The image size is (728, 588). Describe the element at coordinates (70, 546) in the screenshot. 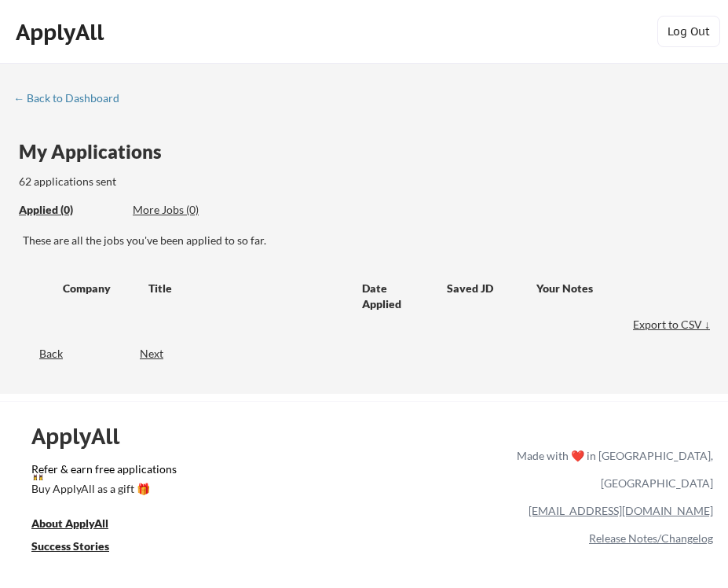

I see `u: Success Stories` at that location.